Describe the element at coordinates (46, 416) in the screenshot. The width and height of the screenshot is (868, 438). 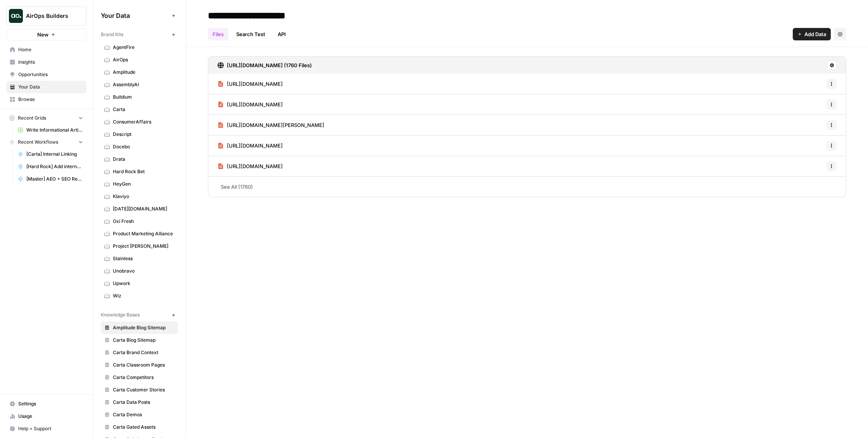
I see `a: Usage` at that location.